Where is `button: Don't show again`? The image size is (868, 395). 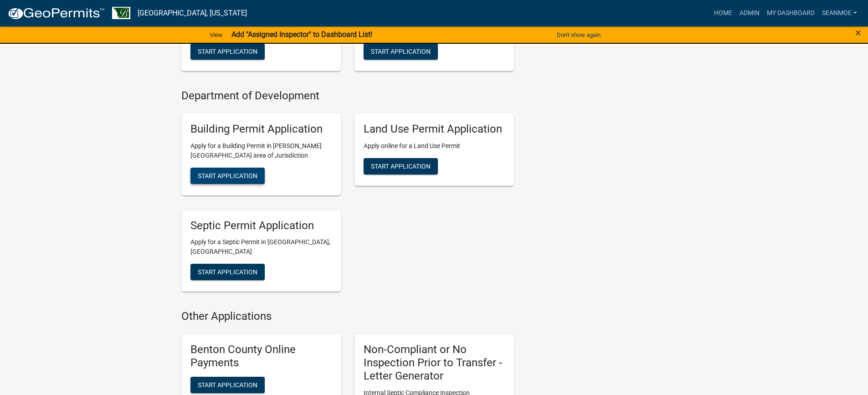
button: Don't show again is located at coordinates (578, 35).